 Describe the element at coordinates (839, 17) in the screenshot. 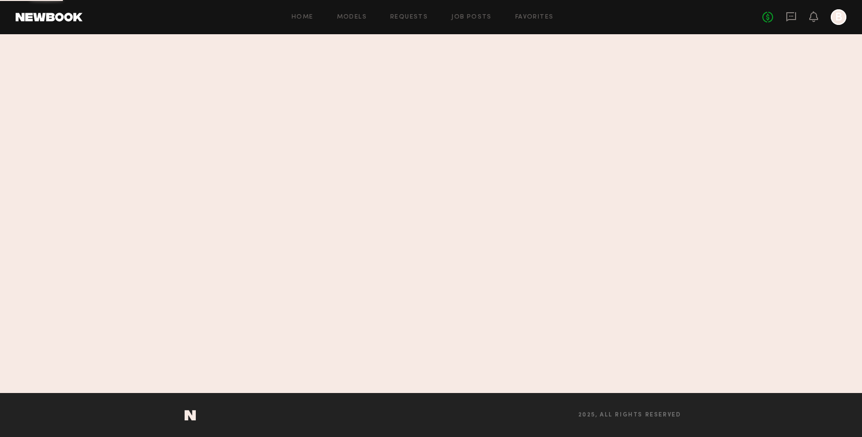

I see `a: B` at that location.